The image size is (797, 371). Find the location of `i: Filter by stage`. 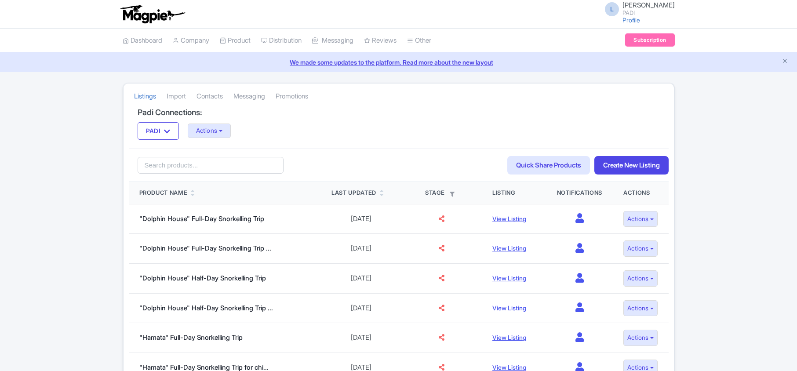

i: Filter by stage is located at coordinates (452, 194).